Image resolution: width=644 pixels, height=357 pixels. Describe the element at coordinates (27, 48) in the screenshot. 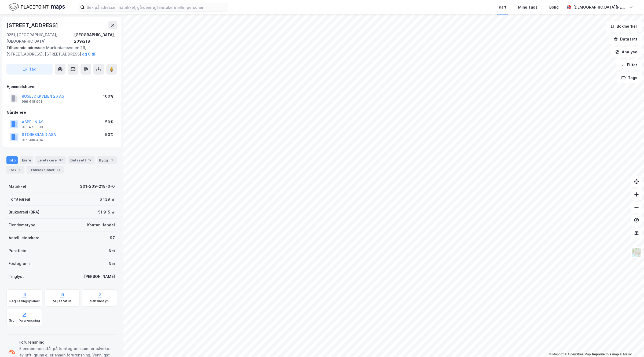

I see `span: Tilhørende adresser:` at that location.